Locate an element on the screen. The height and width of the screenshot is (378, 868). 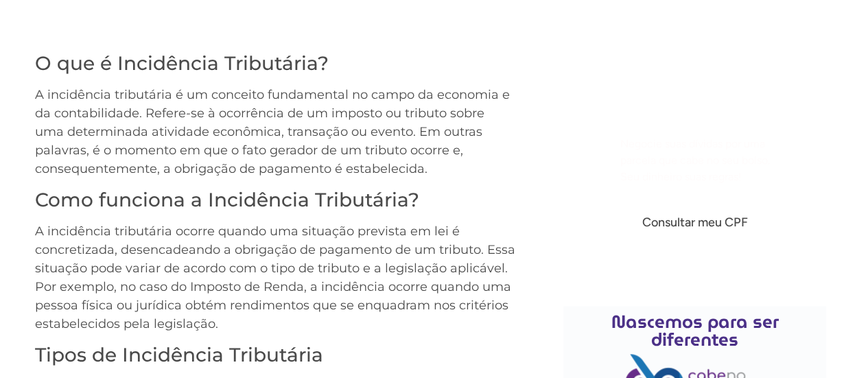
p: Negocie suas dívidas por uma parcela que cabe no seu bolso. Seu dinheiro suas regras! is located at coordinates (695, 160).